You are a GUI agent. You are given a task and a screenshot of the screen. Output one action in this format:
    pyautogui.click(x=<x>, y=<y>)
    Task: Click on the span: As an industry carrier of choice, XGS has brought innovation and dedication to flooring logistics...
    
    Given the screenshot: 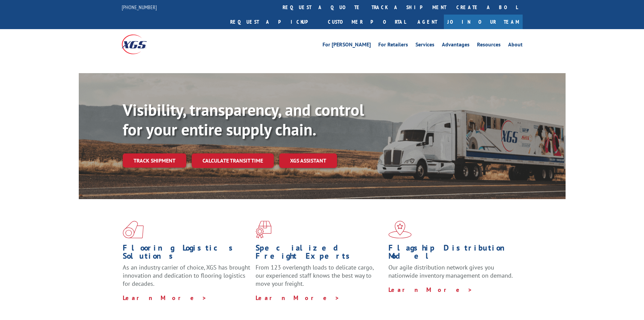 What is the action you would take?
    pyautogui.click(x=186, y=275)
    